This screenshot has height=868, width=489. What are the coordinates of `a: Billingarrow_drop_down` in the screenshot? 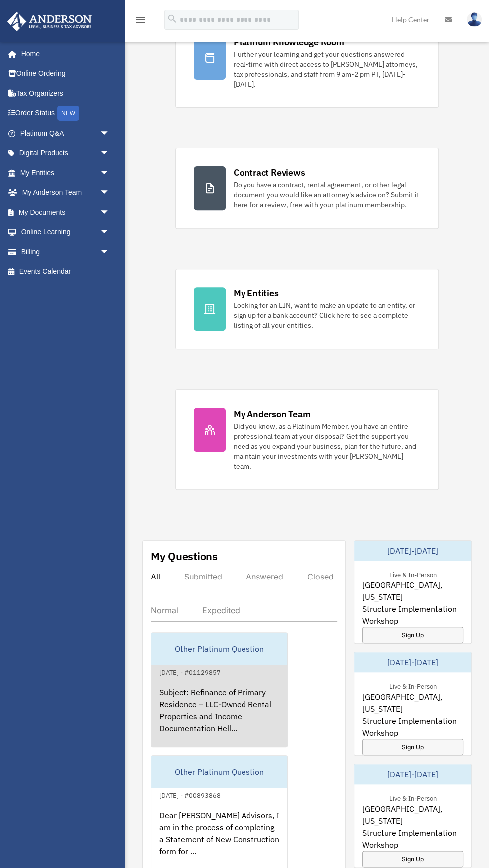 It's located at (66, 251).